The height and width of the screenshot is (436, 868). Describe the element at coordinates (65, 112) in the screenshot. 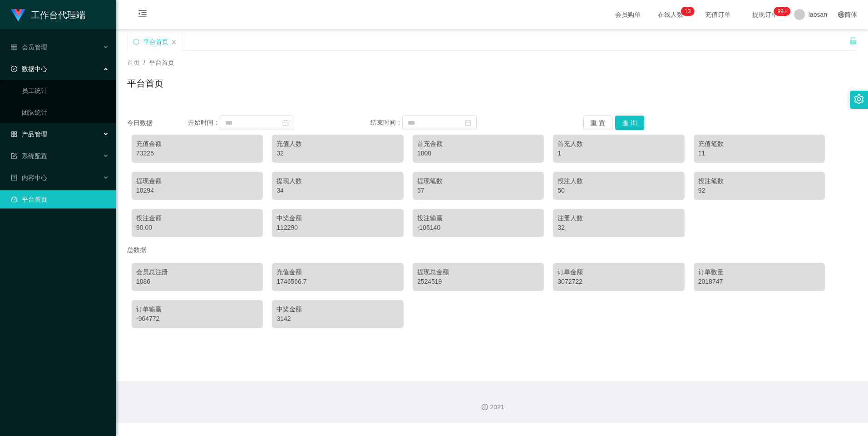

I see `a: 团队统计` at that location.